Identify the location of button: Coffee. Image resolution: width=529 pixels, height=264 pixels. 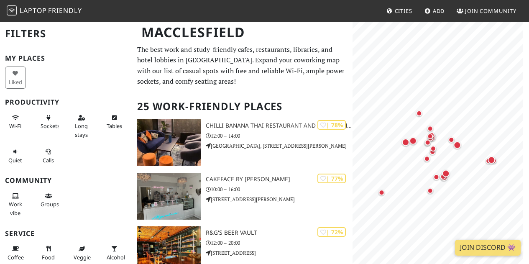
(15, 253).